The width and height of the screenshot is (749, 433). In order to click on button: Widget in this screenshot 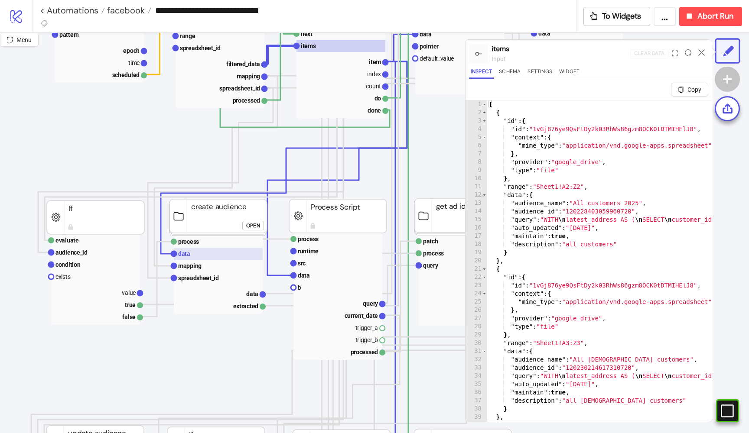, I will do `click(569, 73)`.